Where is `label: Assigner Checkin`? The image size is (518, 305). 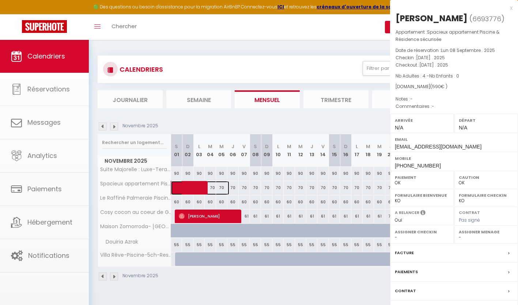
label: Assigner Checkin is located at coordinates (422, 232).